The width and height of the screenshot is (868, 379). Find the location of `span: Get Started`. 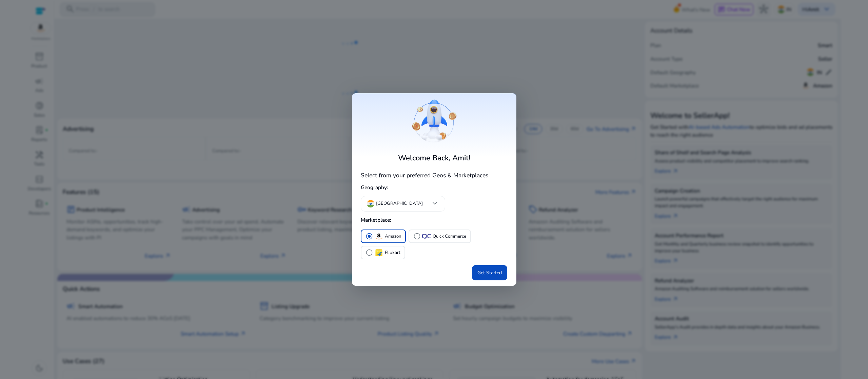

span: Get Started is located at coordinates (489, 272).